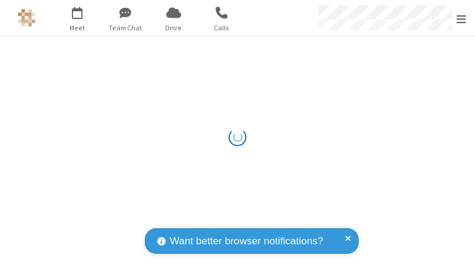 The width and height of the screenshot is (475, 274). What do you see at coordinates (173, 28) in the screenshot?
I see `span: Drive` at bounding box center [173, 28].